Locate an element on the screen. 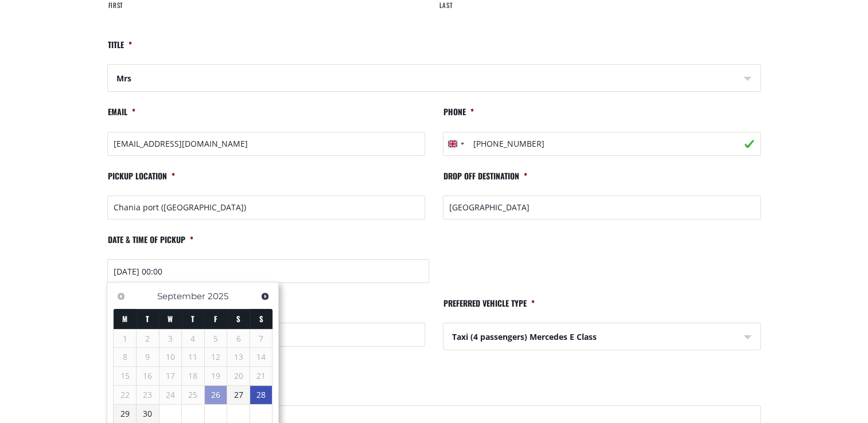 The image size is (868, 423). span: 11 is located at coordinates (193, 357).